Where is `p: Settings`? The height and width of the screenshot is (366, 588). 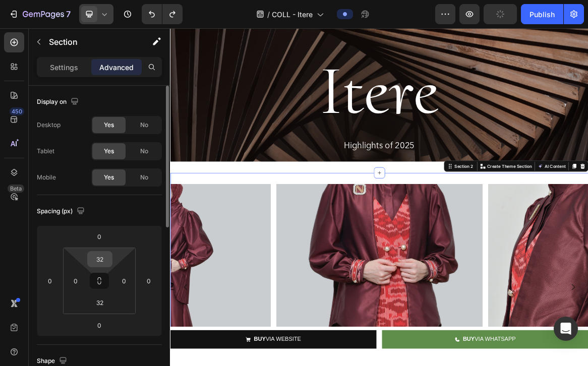 p: Settings is located at coordinates (64, 67).